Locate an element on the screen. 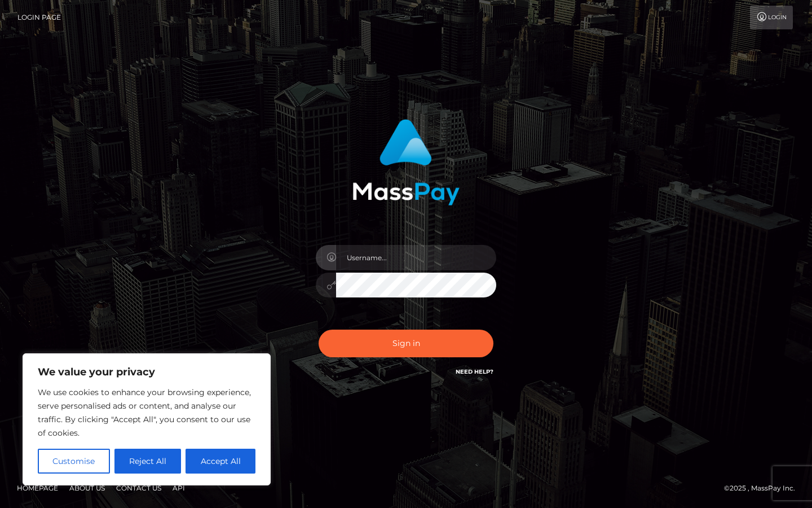  button: Accept All is located at coordinates (220, 461).